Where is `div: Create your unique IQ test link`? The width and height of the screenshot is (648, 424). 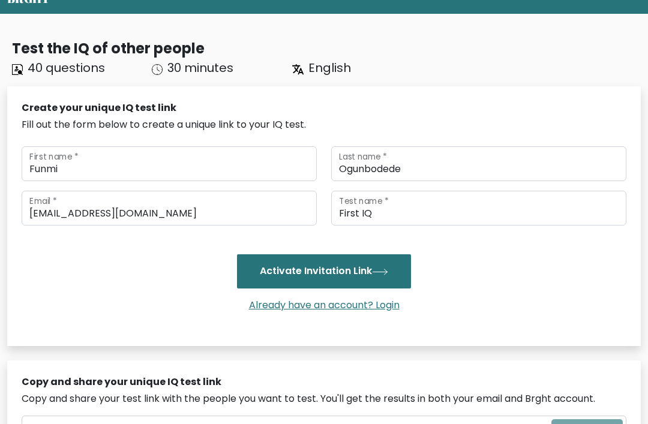 div: Create your unique IQ test link is located at coordinates (324, 109).